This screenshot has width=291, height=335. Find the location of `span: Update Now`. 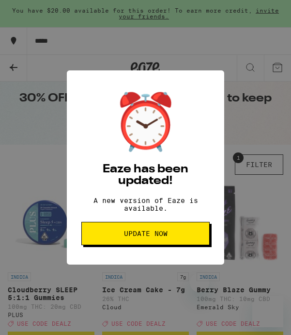

span: Update Now is located at coordinates (146, 233).